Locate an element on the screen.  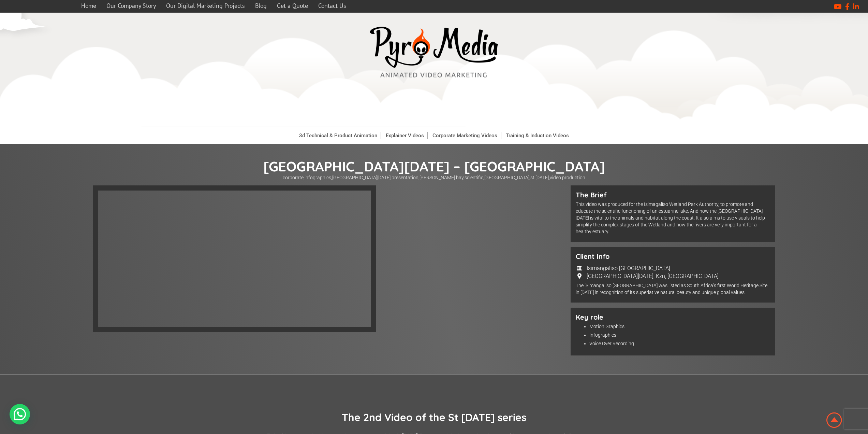
a: infographics is located at coordinates (318, 177).